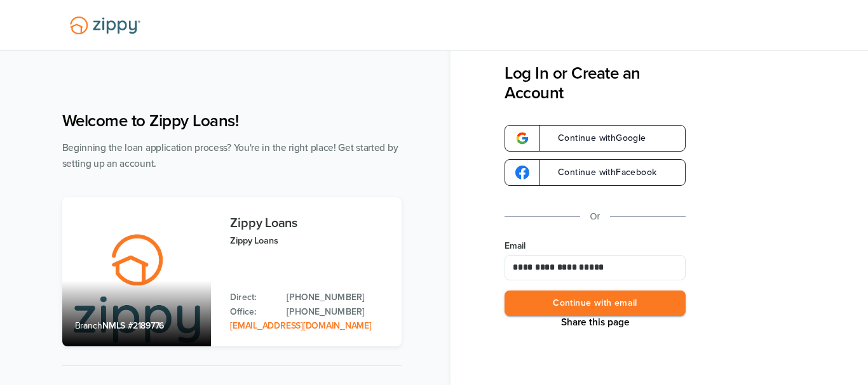 This screenshot has height=385, width=868. What do you see at coordinates (600, 173) in the screenshot?
I see `span: Continue with Facebook` at bounding box center [600, 173].